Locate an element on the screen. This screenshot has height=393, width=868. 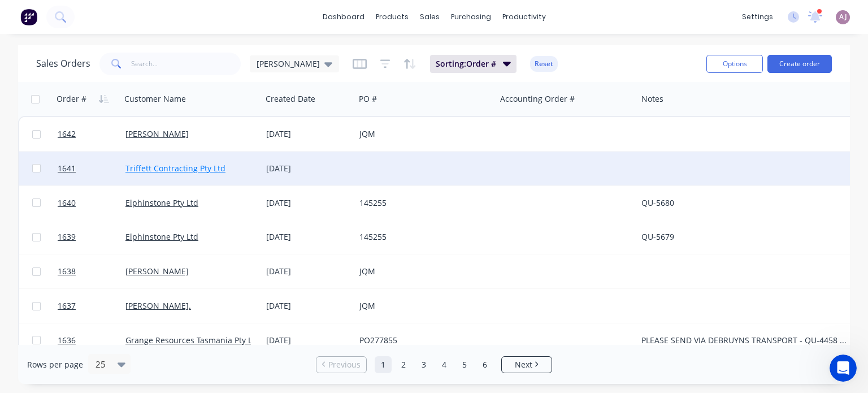
div: QU-5679 is located at coordinates (744, 237).